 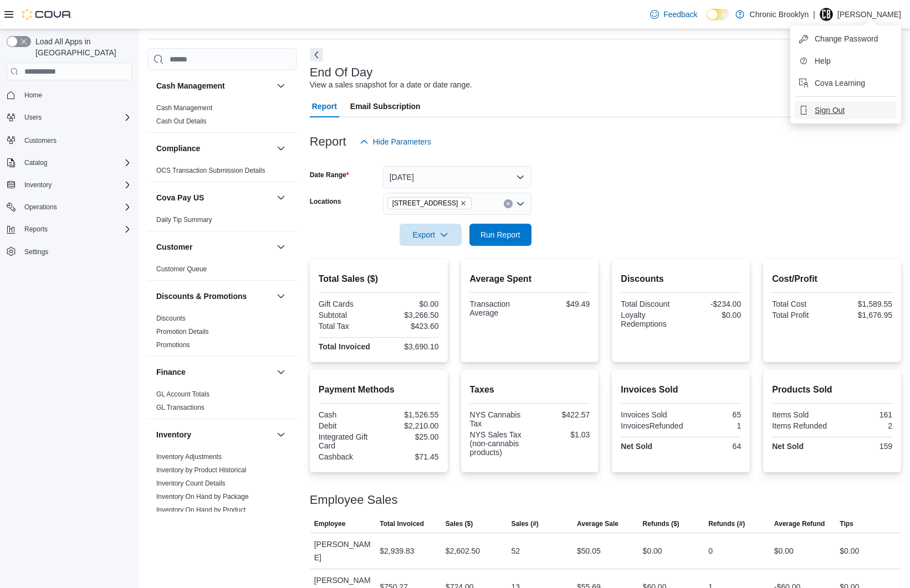 What do you see at coordinates (174, 247) in the screenshot?
I see `h3: Customer` at bounding box center [174, 247].